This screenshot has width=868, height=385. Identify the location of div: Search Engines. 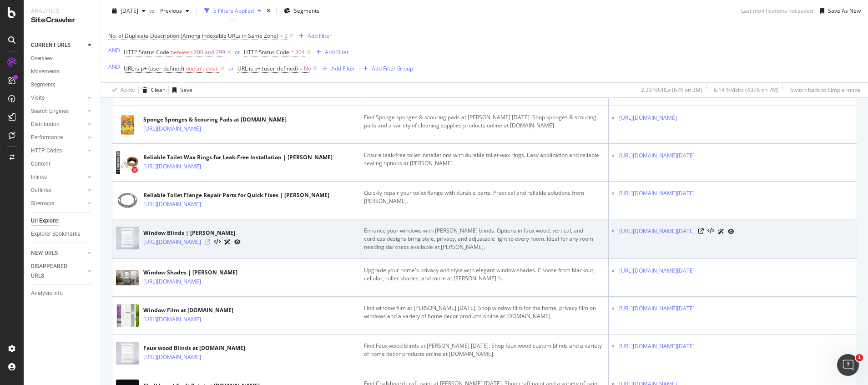
(49, 111).